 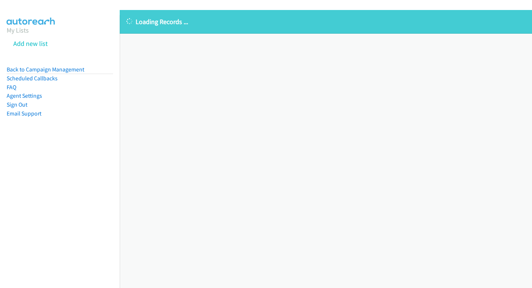 What do you see at coordinates (326, 21) in the screenshot?
I see `p: Loading Records ...` at bounding box center [326, 21].